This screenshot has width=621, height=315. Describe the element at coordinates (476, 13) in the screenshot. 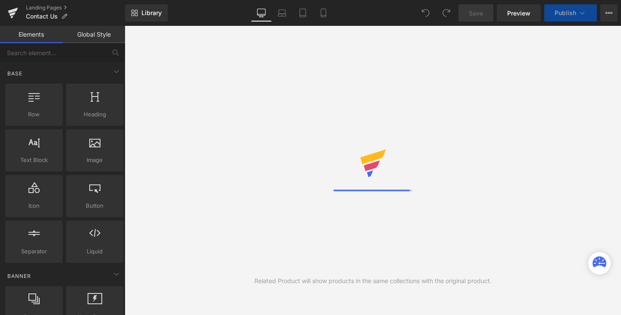

I see `span: Save` at that location.